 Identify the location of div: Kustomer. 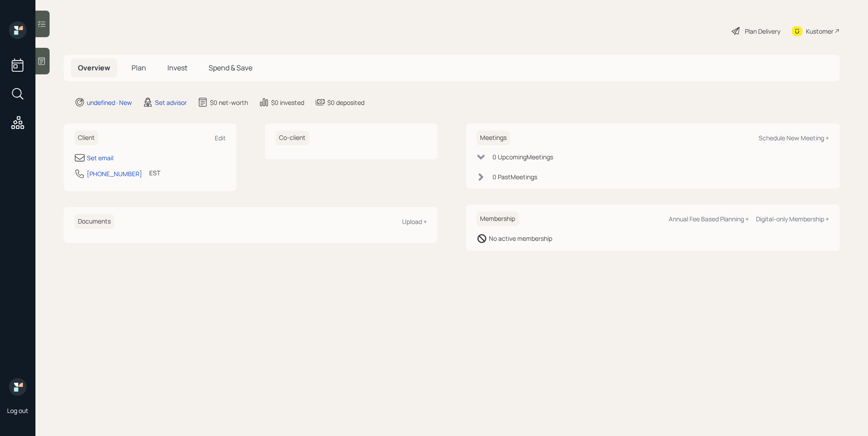
(820, 31).